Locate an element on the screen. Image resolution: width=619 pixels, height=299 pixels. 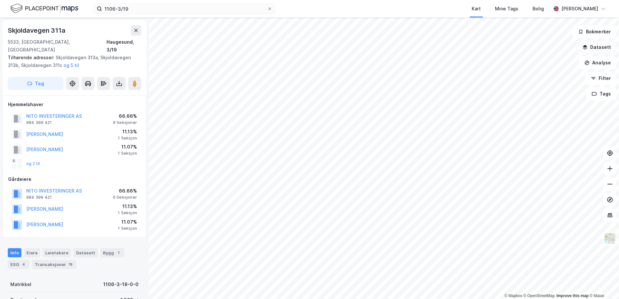
img: Z is located at coordinates (610, 238).